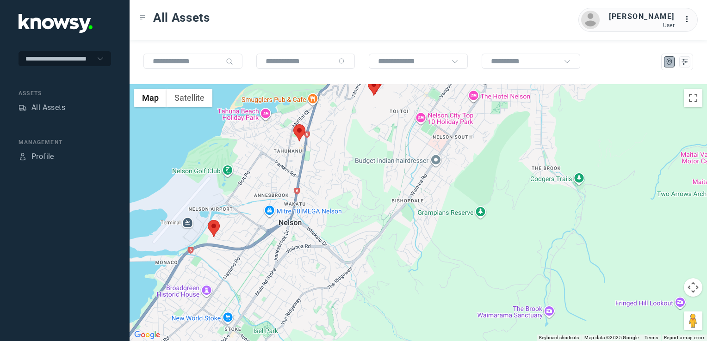 The image size is (707, 341). I want to click on img: avatar.png, so click(590, 20).